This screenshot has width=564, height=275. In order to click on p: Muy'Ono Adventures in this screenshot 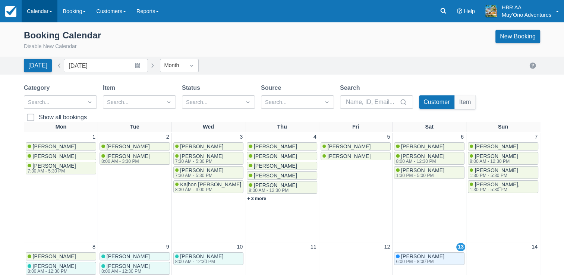, I will do `click(526, 15)`.